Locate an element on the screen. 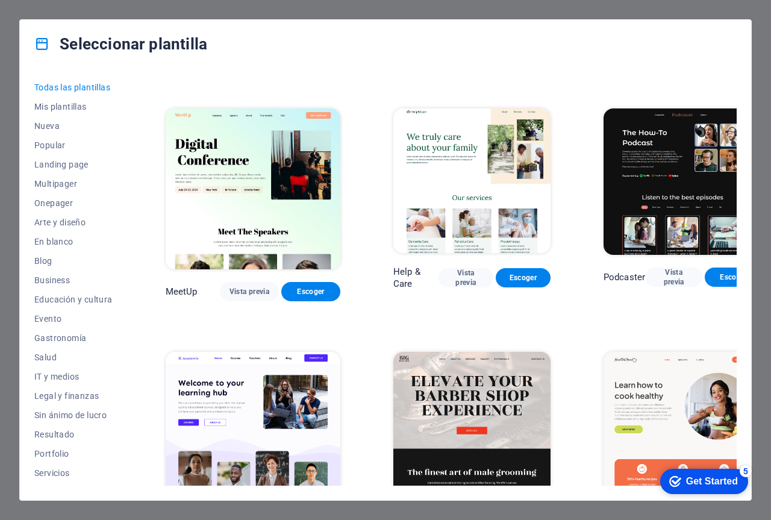  span: En blanco is located at coordinates (73, 241).